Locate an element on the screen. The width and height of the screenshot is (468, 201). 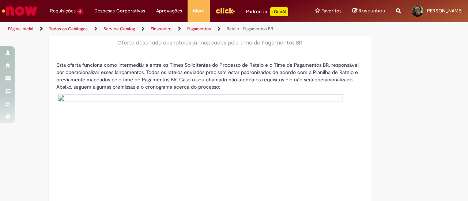
span: Despesas Corporativas is located at coordinates (120, 11).